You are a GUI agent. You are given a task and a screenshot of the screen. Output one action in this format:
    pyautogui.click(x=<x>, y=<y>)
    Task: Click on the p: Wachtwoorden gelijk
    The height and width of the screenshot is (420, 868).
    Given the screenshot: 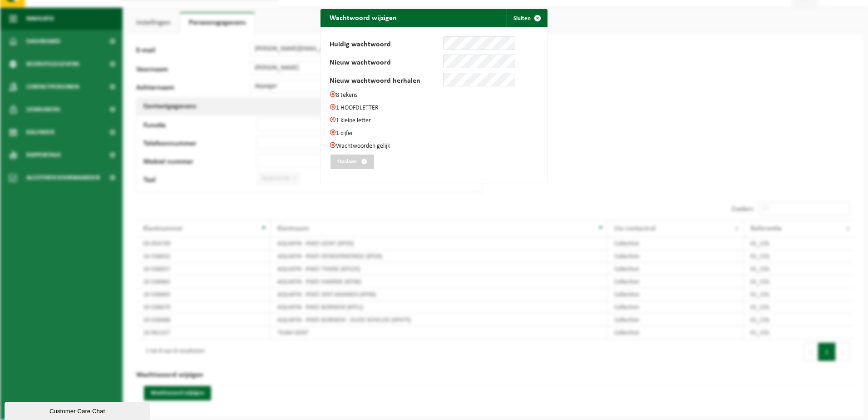 What is the action you would take?
    pyautogui.click(x=434, y=146)
    